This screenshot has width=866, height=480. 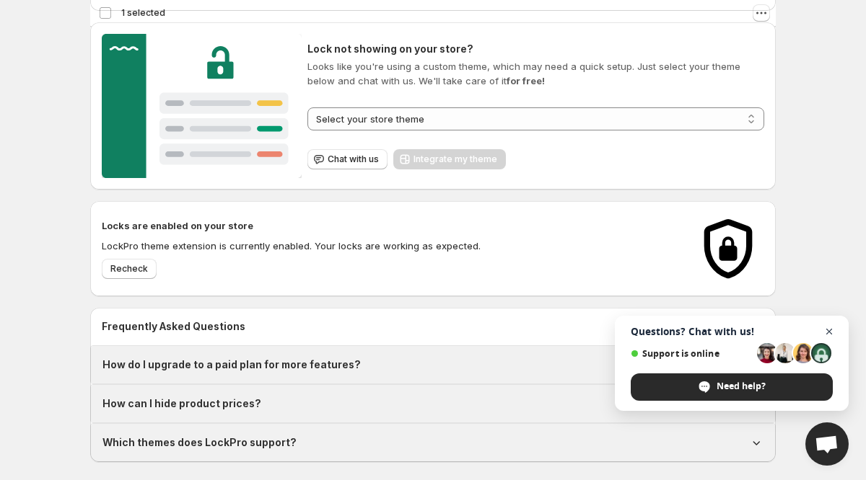 What do you see at coordinates (389, 226) in the screenshot?
I see `h2: Locks are enabled on your store` at bounding box center [389, 226].